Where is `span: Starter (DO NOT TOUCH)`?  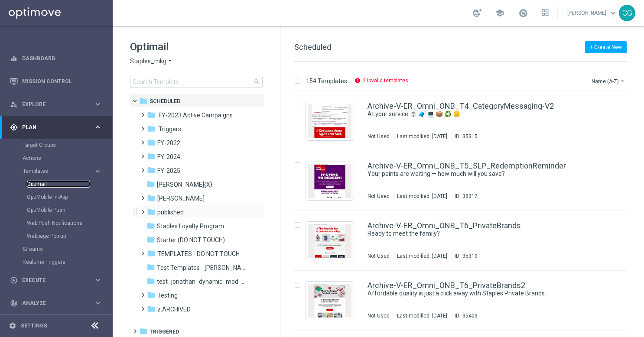
span: Starter (DO NOT TOUCH) is located at coordinates (191, 240).